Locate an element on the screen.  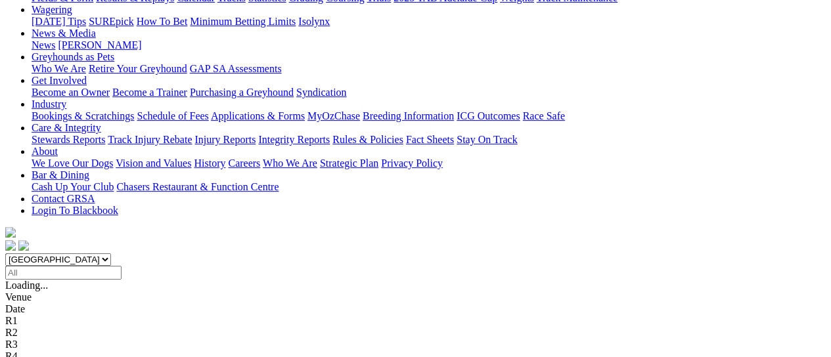
div: Bar & Dining is located at coordinates (428, 187).